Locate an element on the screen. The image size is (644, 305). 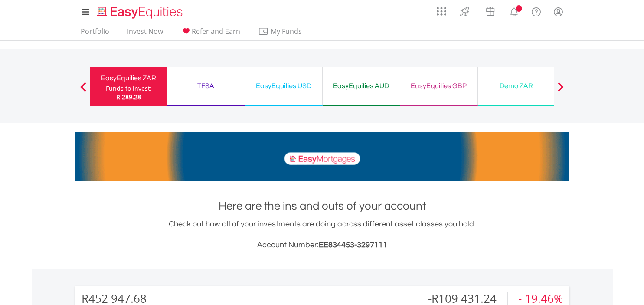
a: Vouchers is located at coordinates (490, 10).